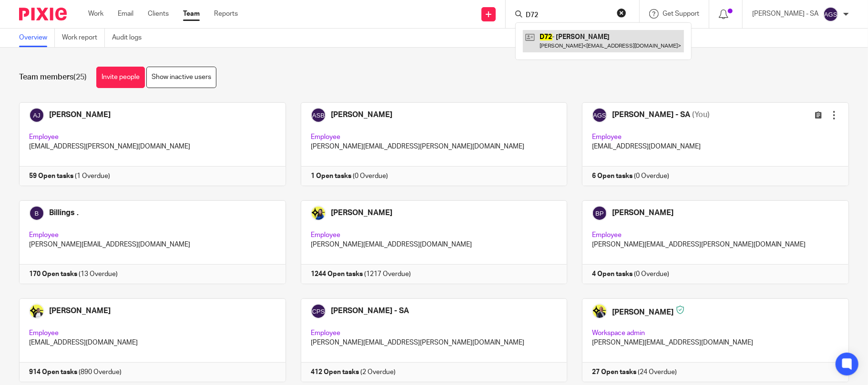 This screenshot has width=868, height=385. Describe the element at coordinates (130, 37) in the screenshot. I see `a: Audit logs` at that location.